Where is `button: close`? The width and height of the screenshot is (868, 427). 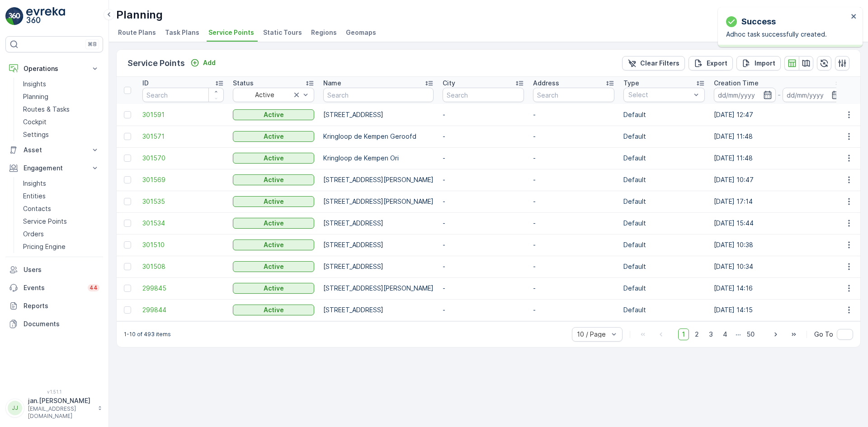
button: close is located at coordinates (854, 17).